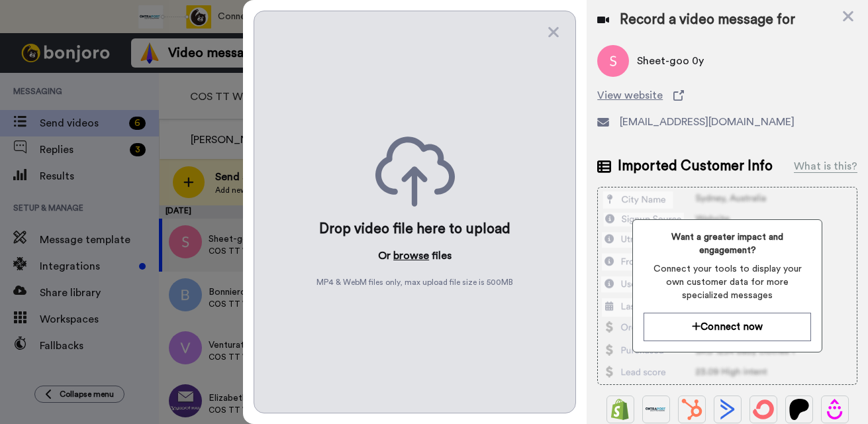  Describe the element at coordinates (415, 282) in the screenshot. I see `span: MP4 & WebM files only, max upload file size is 500 MB` at that location.